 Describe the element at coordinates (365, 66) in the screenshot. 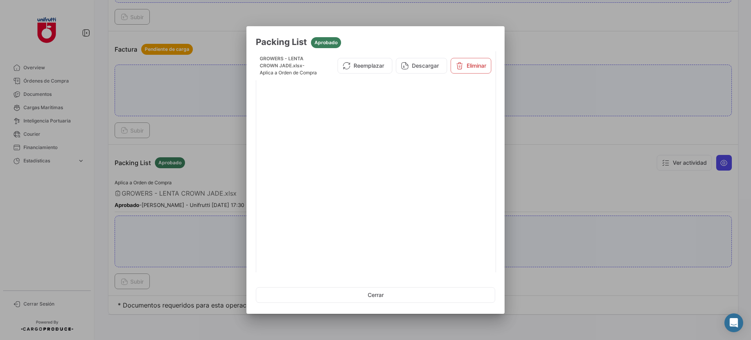

I see `button: Reemplazar` at that location.